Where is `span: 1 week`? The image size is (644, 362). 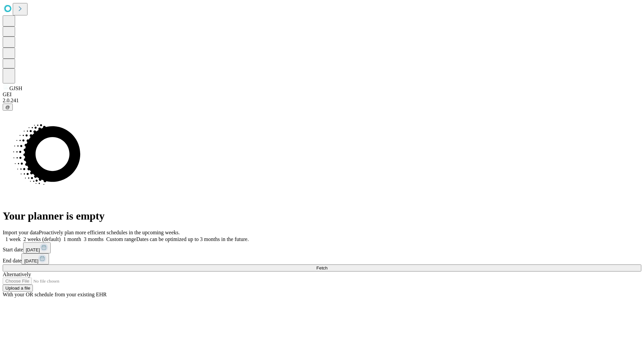 span: 1 week is located at coordinates (13, 239).